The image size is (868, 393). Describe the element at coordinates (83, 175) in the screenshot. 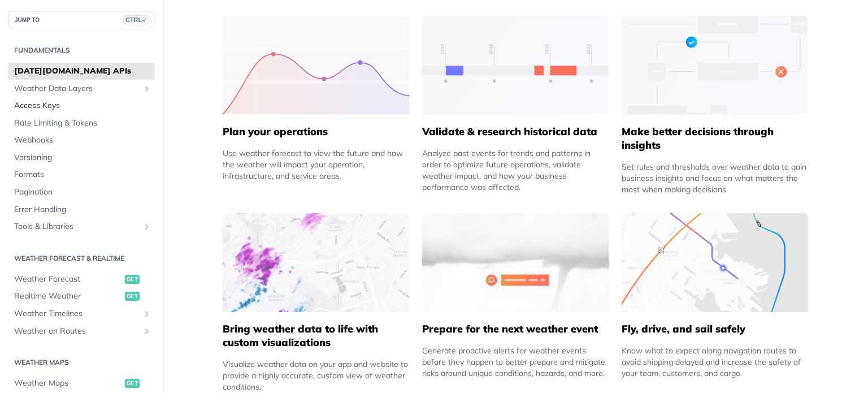

I see `span: Formats` at that location.